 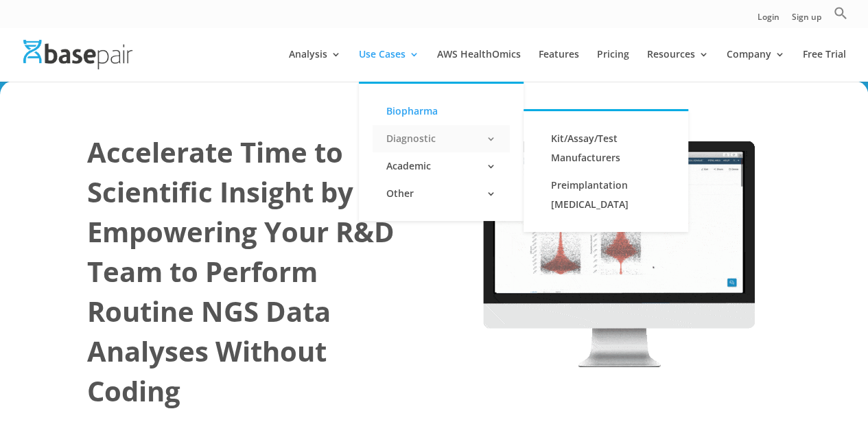 I want to click on svg: Search, so click(x=841, y=13).